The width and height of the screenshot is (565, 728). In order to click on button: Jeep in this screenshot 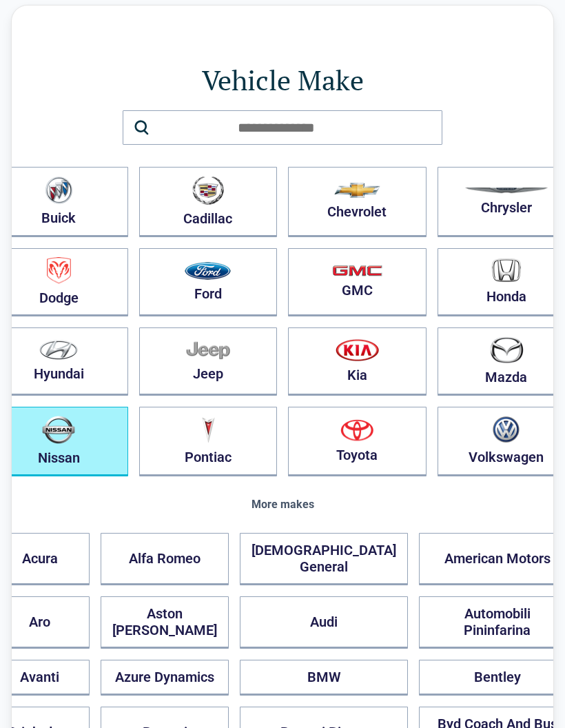, I will do `click(208, 361)`.